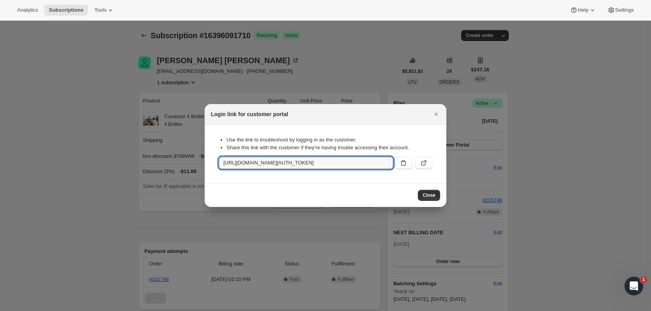  I want to click on button: Tools, so click(104, 10).